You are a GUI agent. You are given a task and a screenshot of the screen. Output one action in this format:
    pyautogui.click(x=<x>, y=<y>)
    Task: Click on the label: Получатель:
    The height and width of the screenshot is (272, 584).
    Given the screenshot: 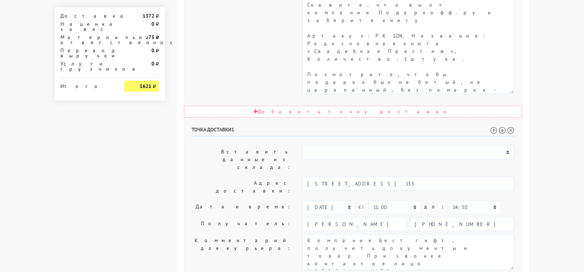 What is the action you would take?
    pyautogui.click(x=242, y=225)
    